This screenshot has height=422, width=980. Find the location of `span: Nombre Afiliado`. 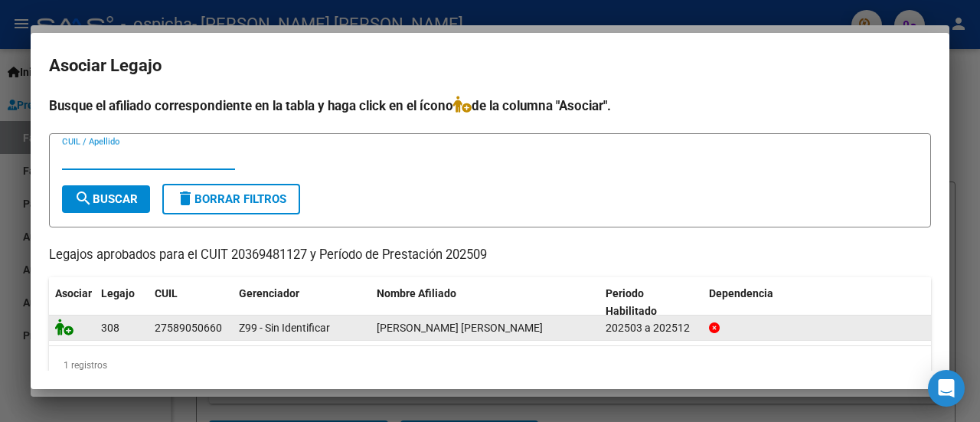

span: Nombre Afiliado is located at coordinates (417, 294).